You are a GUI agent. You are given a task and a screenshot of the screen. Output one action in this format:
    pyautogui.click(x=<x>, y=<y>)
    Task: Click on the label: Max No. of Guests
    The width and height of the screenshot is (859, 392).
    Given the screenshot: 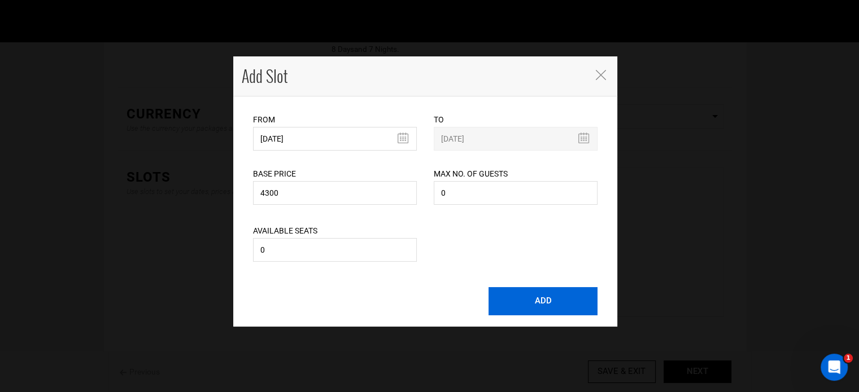 What is the action you would take?
    pyautogui.click(x=470, y=174)
    